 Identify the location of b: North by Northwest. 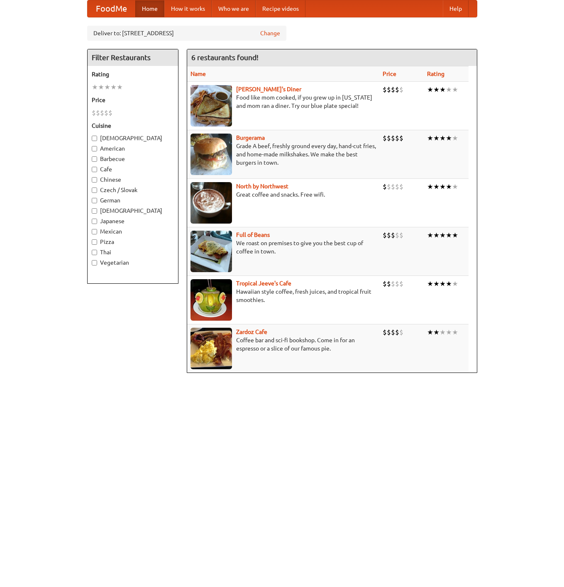
(262, 186).